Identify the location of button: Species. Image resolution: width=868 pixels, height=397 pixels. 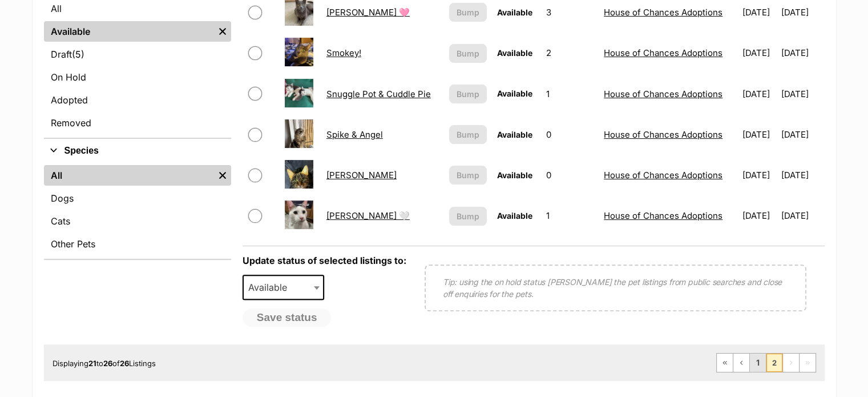
(137, 150).